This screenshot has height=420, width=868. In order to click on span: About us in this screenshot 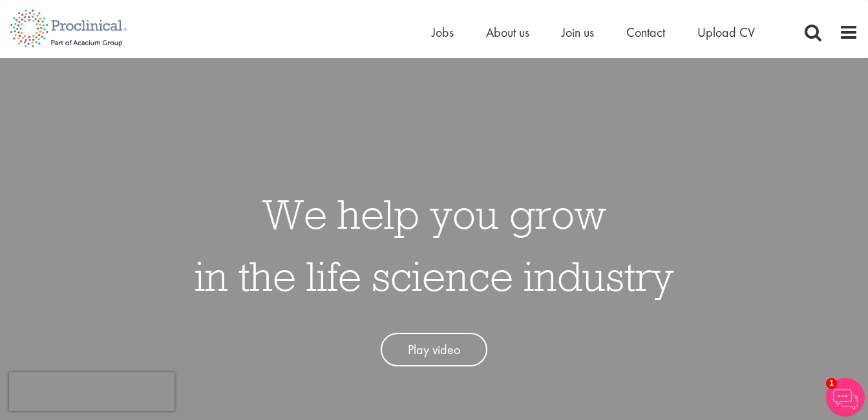, I will do `click(508, 32)`.